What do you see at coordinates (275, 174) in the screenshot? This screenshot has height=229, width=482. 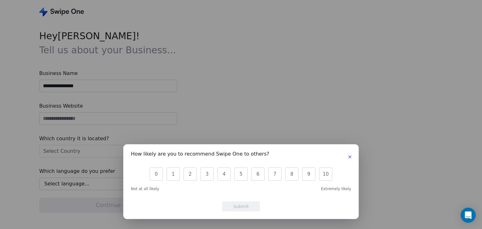 I see `button: 7` at bounding box center [275, 174].